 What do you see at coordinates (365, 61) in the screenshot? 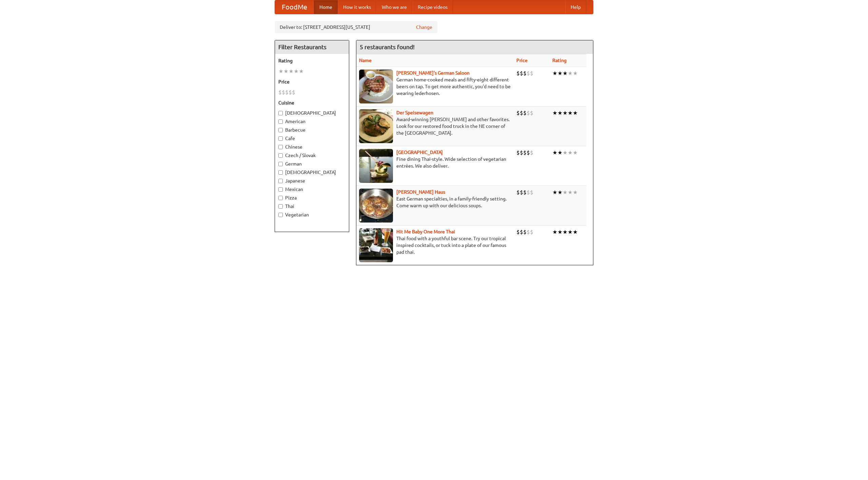
I see `a: Name` at bounding box center [365, 61].